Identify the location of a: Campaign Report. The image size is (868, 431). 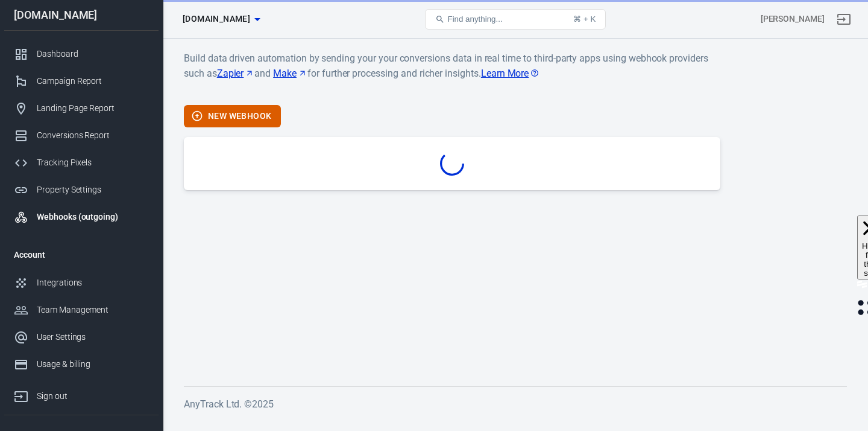
(81, 81).